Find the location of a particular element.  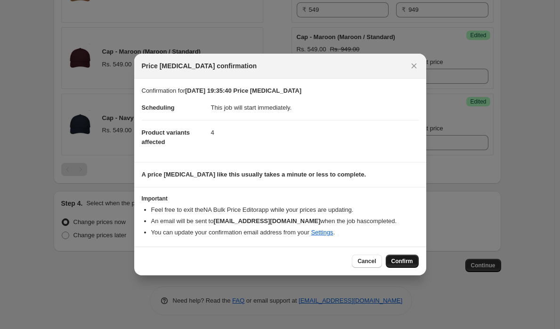

button: Close is located at coordinates (414, 66).